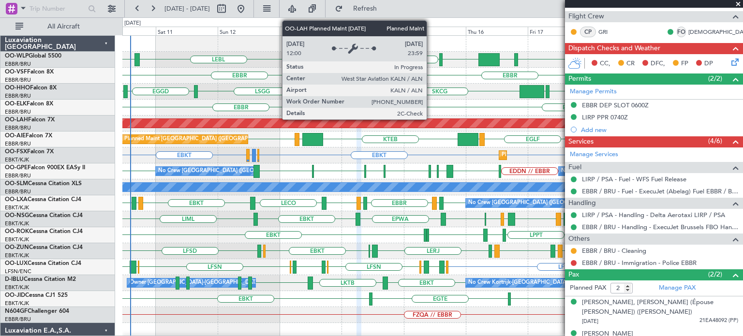  I want to click on a: D-IBLUCessna Citation M2, so click(40, 279).